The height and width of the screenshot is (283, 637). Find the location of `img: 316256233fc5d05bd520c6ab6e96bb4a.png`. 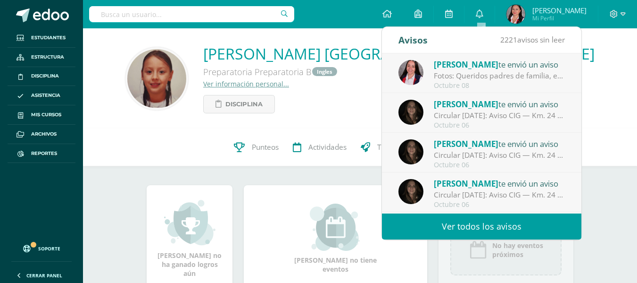

img: 316256233fc5d05bd520c6ab6e96bb4a.png is located at coordinates (516, 14).